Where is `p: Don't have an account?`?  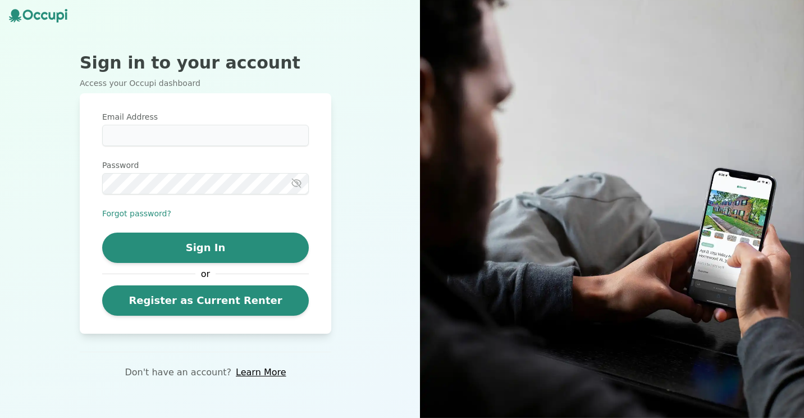
p: Don't have an account? is located at coordinates (178, 372).